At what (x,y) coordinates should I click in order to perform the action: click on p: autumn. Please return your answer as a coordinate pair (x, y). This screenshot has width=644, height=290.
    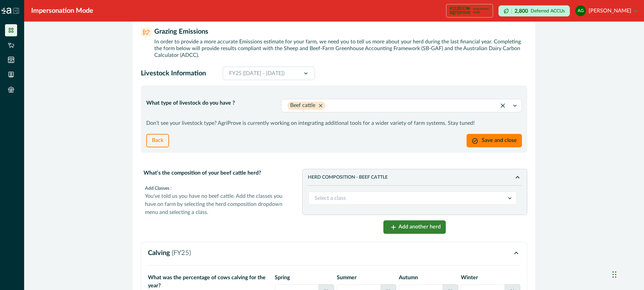
    Looking at the image, I should click on (428, 277).